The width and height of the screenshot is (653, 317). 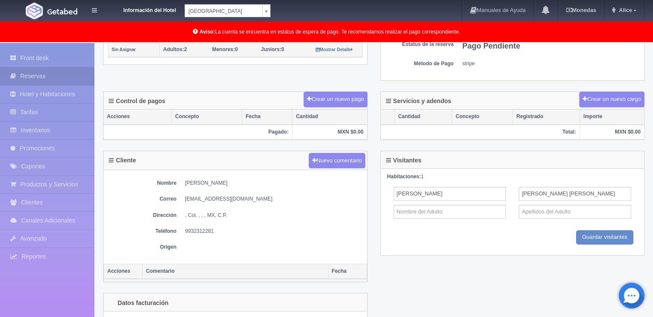 What do you see at coordinates (335, 99) in the screenshot?
I see `button: Crear un nuevo pago` at bounding box center [335, 99].